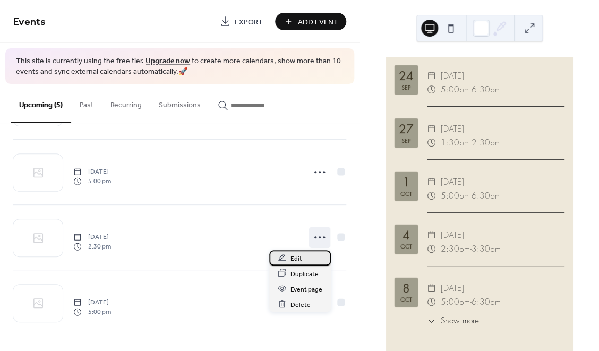  I want to click on a: Upgrade now, so click(168, 61).